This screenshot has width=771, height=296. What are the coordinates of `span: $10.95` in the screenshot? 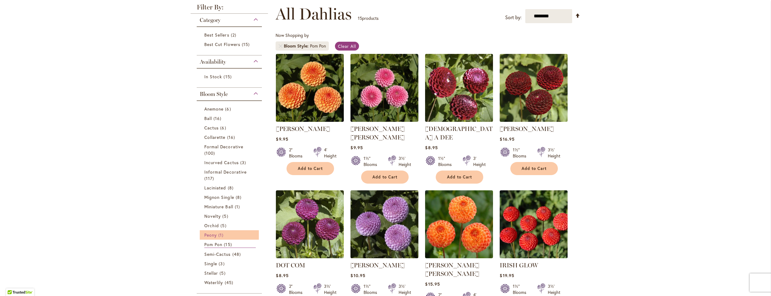 It's located at (358, 275).